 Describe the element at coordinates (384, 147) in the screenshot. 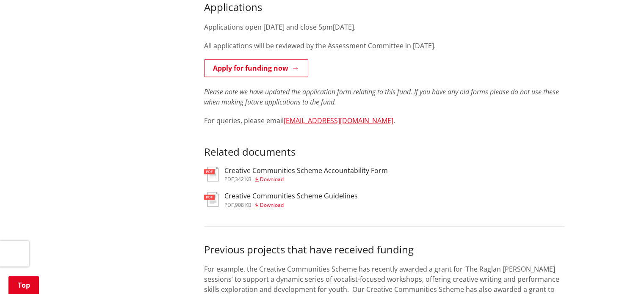

I see `h3: Related documents` at that location.